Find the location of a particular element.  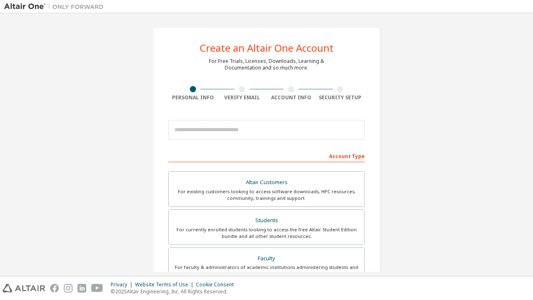

div: Faculty is located at coordinates (266, 259).